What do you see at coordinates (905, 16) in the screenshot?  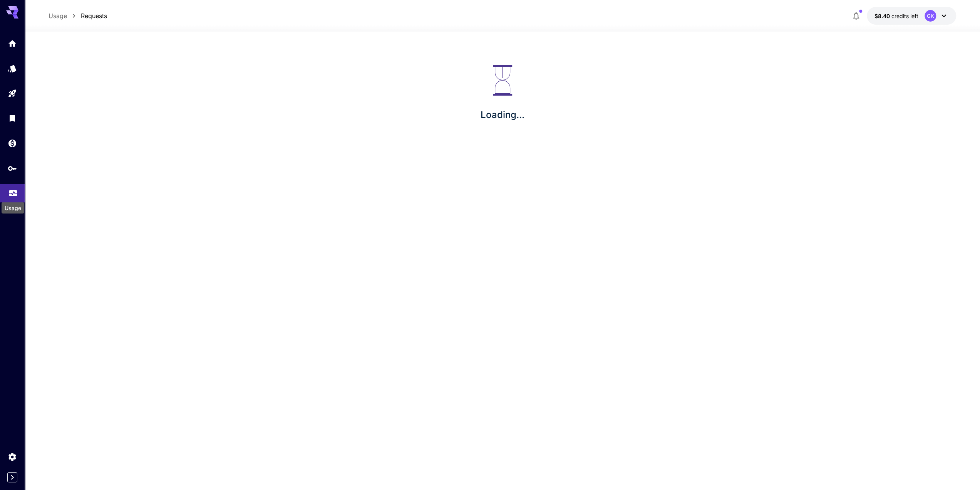 I see `span: credits left` at bounding box center [905, 16].